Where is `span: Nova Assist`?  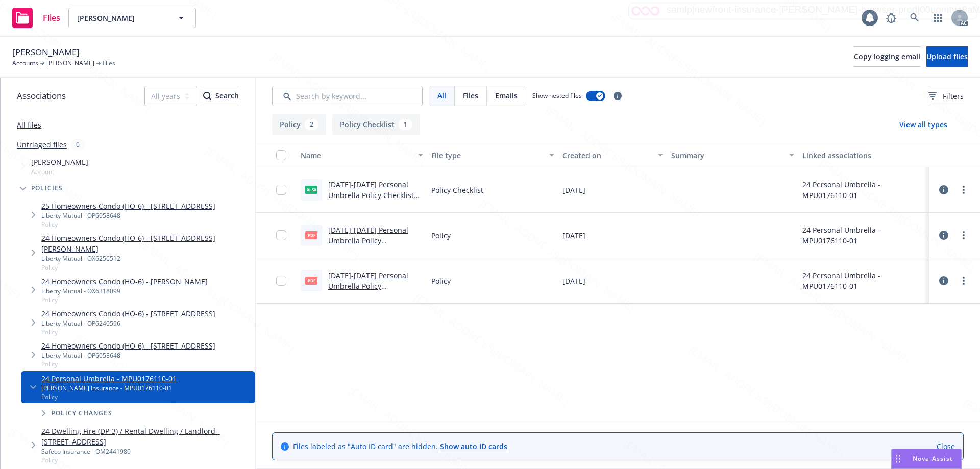 span: Nova Assist is located at coordinates (933, 459).